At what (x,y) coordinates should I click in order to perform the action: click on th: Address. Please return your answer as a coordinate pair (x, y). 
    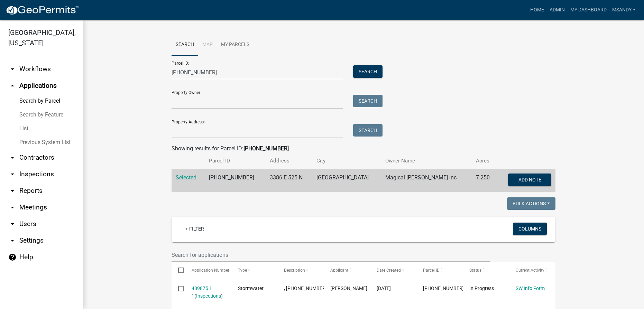
    Looking at the image, I should click on (289, 160).